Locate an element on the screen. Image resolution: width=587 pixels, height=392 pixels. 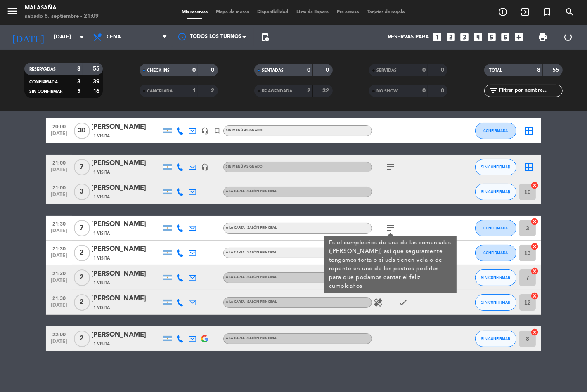
i: exit_to_app is located at coordinates (525, 12).